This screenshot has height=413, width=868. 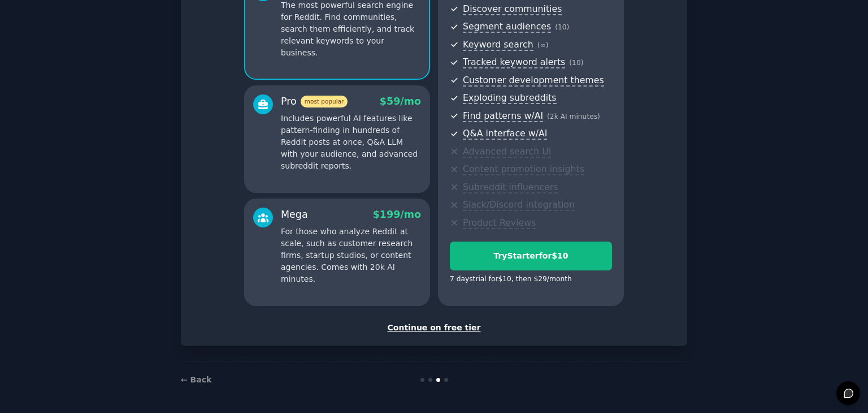 What do you see at coordinates (574, 116) in the screenshot?
I see `span: ( 2k AI minutes )` at bounding box center [574, 116].